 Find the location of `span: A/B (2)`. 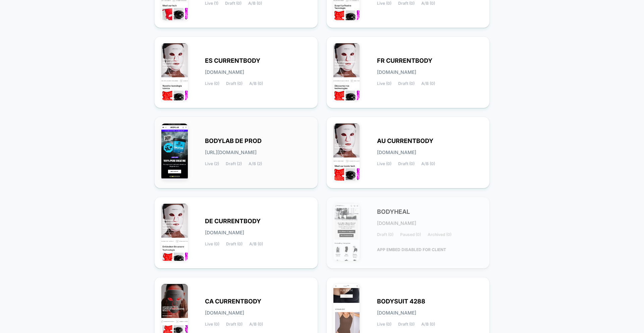

span: A/B (2) is located at coordinates (255, 164).